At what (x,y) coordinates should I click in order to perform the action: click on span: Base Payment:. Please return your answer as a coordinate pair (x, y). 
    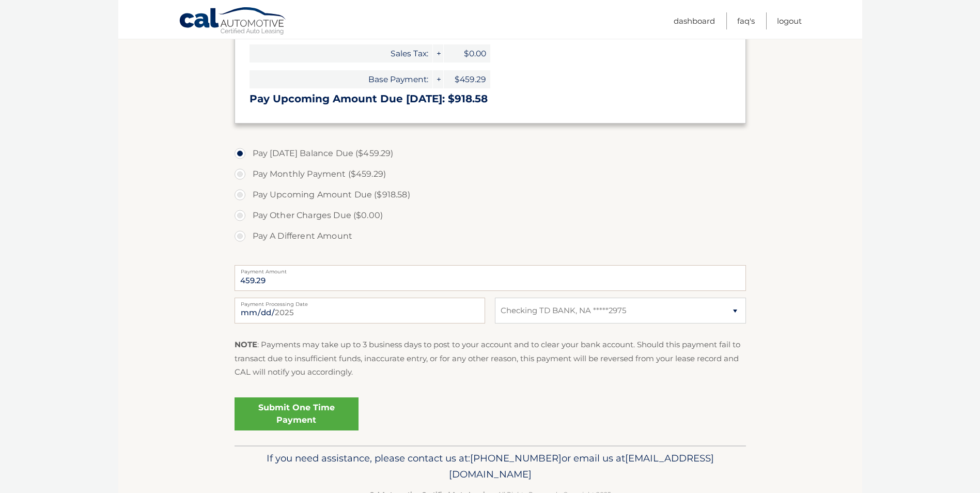
    Looking at the image, I should click on (341, 79).